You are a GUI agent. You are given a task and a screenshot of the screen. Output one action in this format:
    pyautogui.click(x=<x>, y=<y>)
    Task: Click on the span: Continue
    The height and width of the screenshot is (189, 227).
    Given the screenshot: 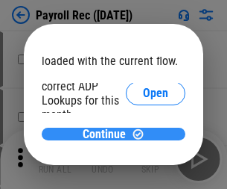 What is the action you would take?
    pyautogui.click(x=104, y=134)
    